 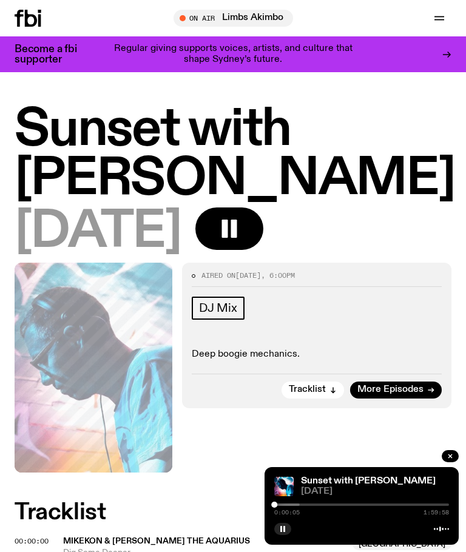 I want to click on img: Simon Caldwell stands side on, looking downwards. He has headphones on. Behind him is a brightly ..., so click(x=284, y=486).